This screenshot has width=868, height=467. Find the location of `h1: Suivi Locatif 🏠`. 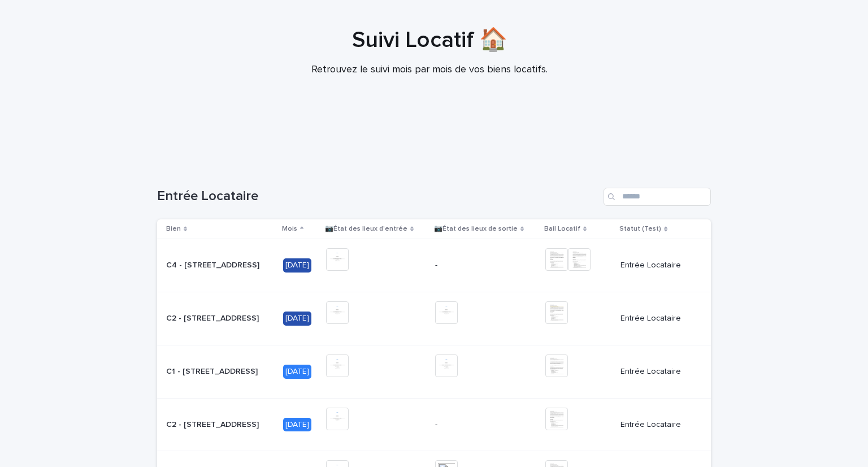

h1: Suivi Locatif 🏠 is located at coordinates (429, 40).